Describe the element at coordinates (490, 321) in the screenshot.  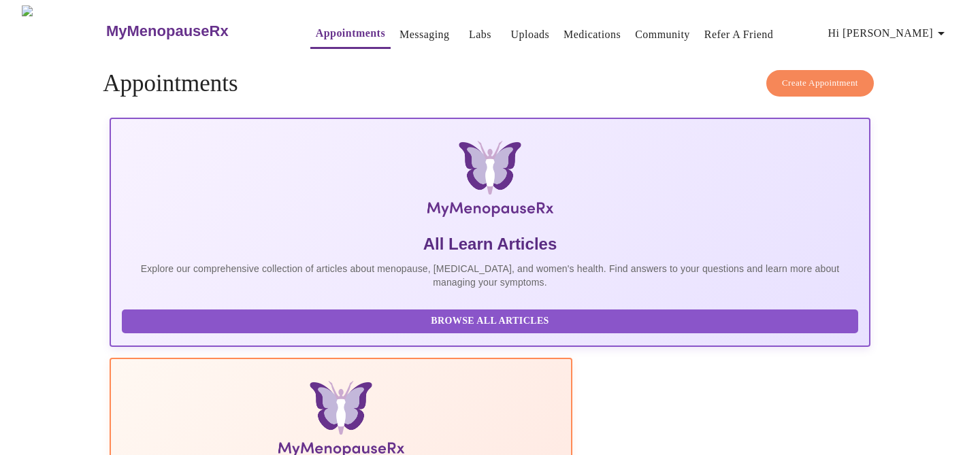
I see `button: Browse All Articles` at that location.